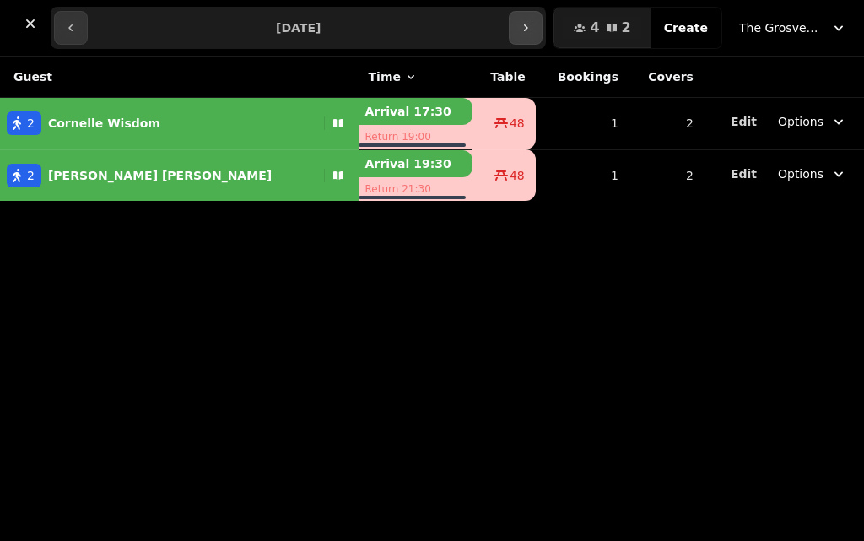 This screenshot has height=541, width=864. Describe the element at coordinates (104, 123) in the screenshot. I see `p: Cornelle Wisdom` at that location.